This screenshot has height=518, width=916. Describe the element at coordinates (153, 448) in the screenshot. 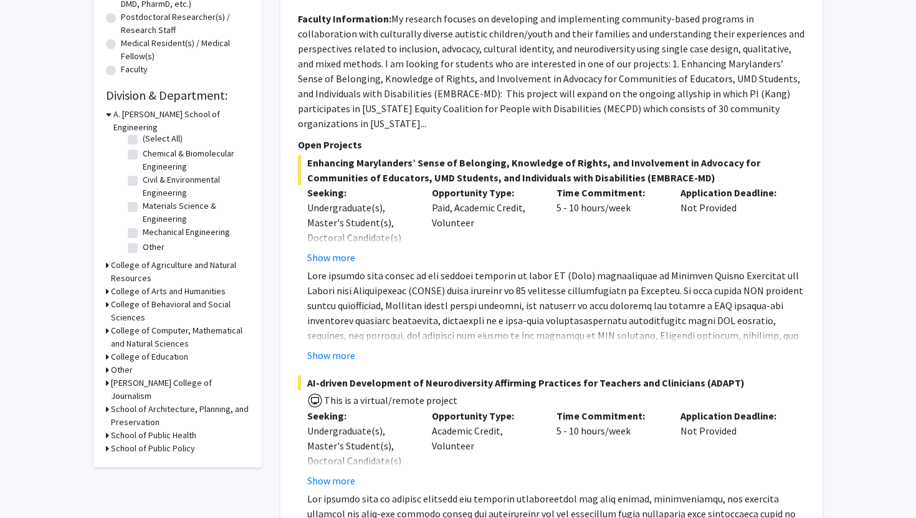

I see `h3: School of Public Policy` at that location.